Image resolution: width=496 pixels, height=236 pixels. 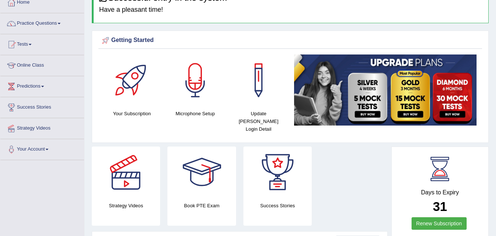 What do you see at coordinates (202, 205) in the screenshot?
I see `h4: Book PTE Exam` at bounding box center [202, 205].